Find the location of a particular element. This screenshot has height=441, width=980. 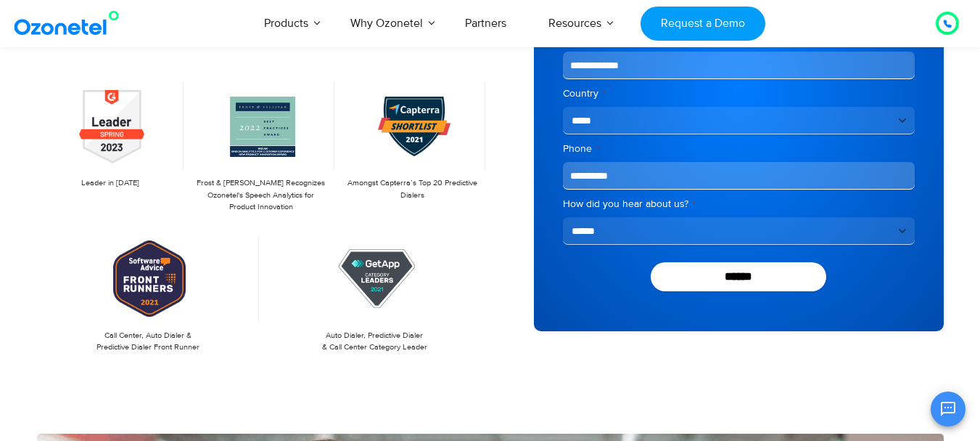

label: How did you hear about us? is located at coordinates (738, 204).